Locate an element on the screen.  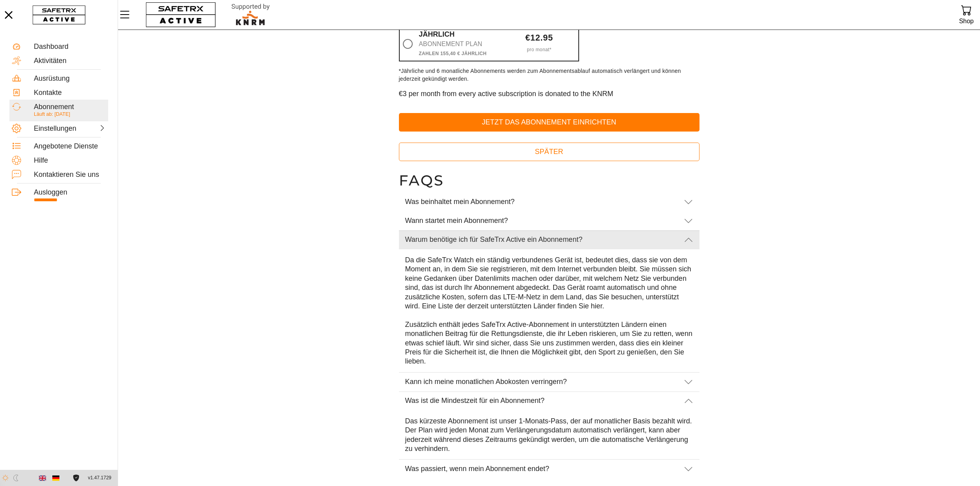
div: Abonnement Plan is located at coordinates (458, 44).